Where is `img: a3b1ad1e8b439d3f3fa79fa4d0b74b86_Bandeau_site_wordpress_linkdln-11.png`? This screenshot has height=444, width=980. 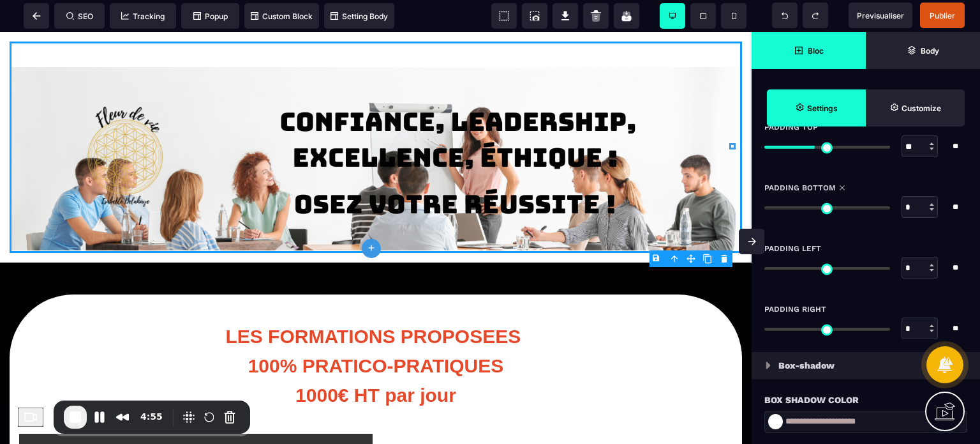
img: a3b1ad1e8b439d3f3fa79fa4d0b74b86_Bandeau_site_wordpress_linkdln-11.png is located at coordinates (376, 126).